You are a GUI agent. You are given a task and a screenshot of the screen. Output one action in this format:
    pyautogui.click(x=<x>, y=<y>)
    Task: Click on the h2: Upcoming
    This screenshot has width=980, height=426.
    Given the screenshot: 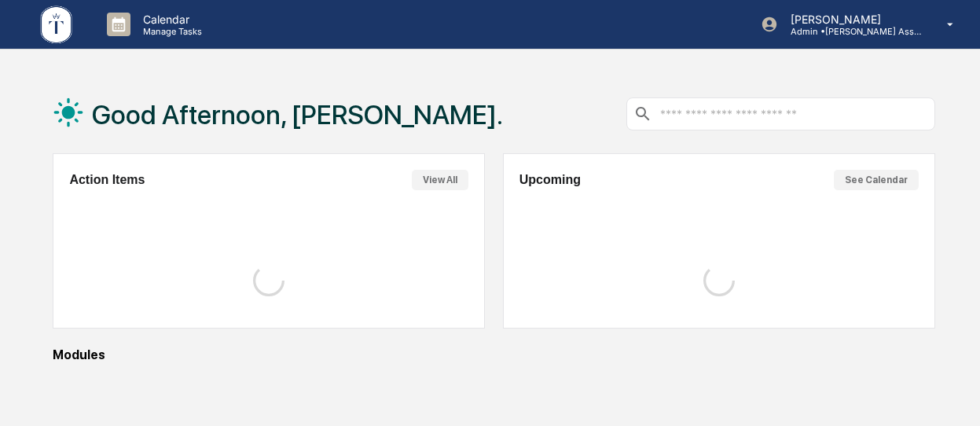 What is the action you would take?
    pyautogui.click(x=550, y=180)
    